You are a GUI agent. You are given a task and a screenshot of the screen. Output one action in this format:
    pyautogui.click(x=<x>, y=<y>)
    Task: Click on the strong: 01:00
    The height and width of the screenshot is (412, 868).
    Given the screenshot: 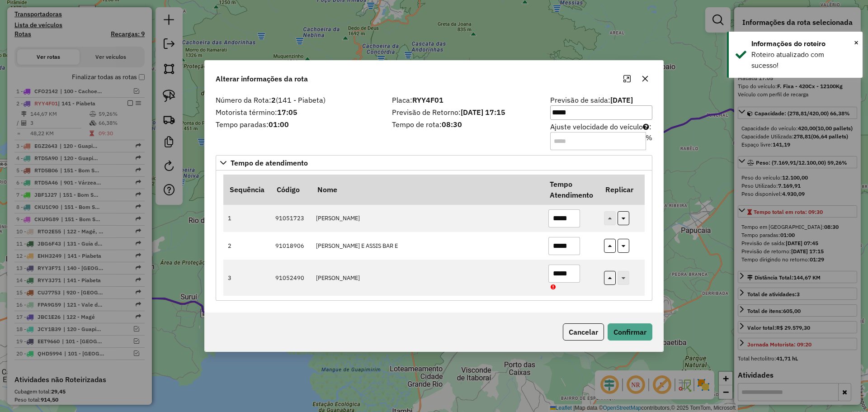 What is the action you would take?
    pyautogui.click(x=279, y=124)
    